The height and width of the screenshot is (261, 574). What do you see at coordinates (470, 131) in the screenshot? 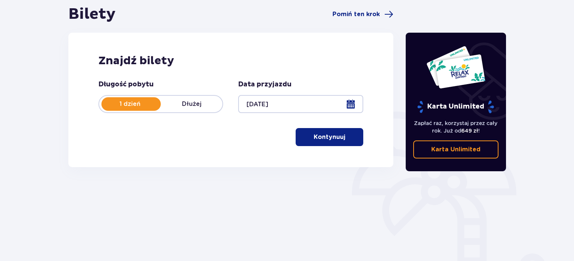
I see `span: 649 zł` at bounding box center [470, 131].